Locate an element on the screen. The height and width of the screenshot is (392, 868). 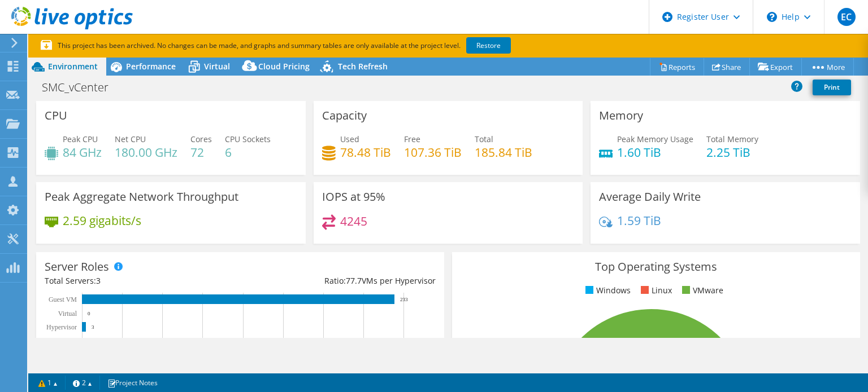
a: Restore is located at coordinates (488, 45).